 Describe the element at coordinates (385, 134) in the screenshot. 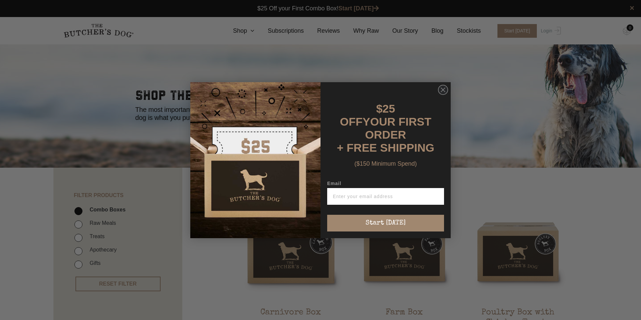

I see `span: YOUR FIRST ORDER + FREE SHIPPING` at that location.